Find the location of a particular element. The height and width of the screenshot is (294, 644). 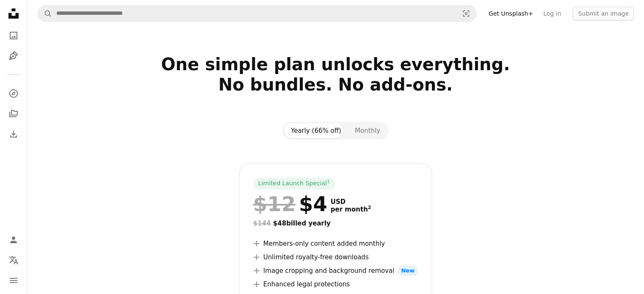

button: Submit an image is located at coordinates (604, 14).